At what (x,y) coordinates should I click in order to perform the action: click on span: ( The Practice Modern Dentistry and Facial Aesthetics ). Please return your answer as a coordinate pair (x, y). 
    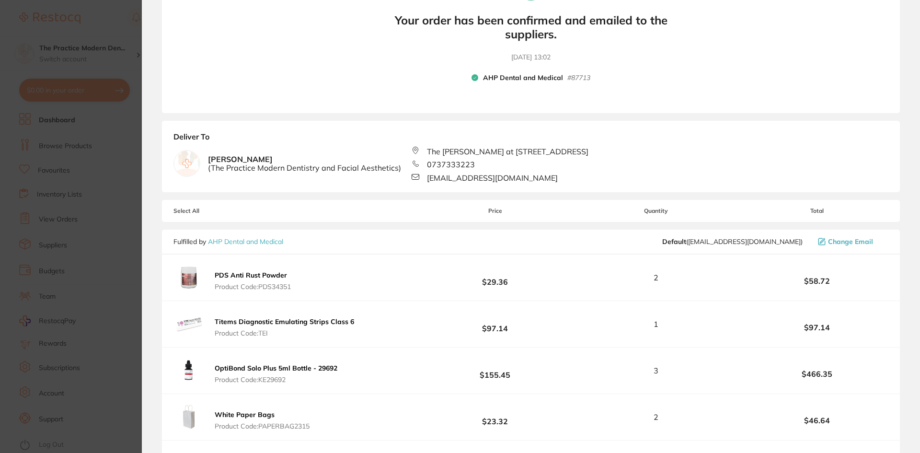
    Looking at the image, I should click on (304, 168).